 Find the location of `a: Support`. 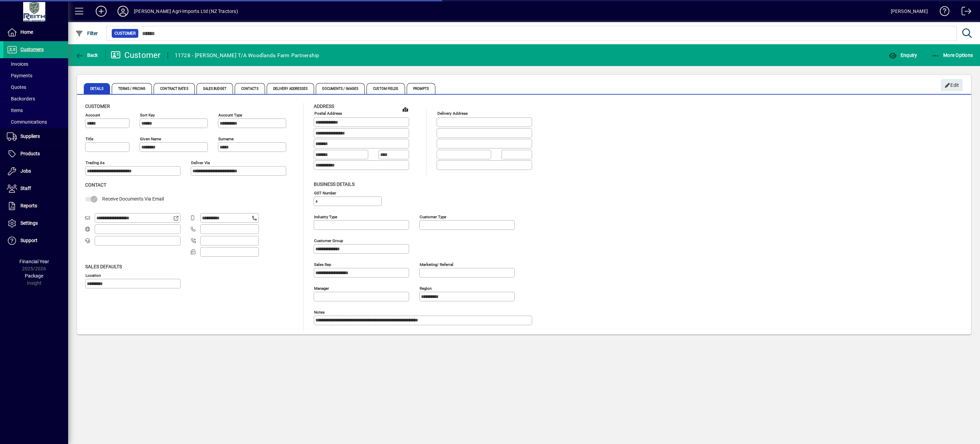

a: Support is located at coordinates (36, 240).